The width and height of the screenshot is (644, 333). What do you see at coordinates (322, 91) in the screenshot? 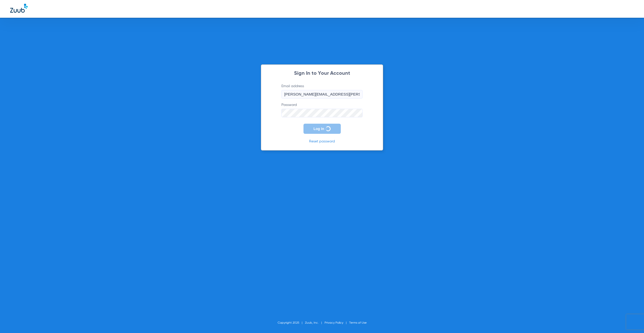
I see `label: Email address` at bounding box center [322, 91].